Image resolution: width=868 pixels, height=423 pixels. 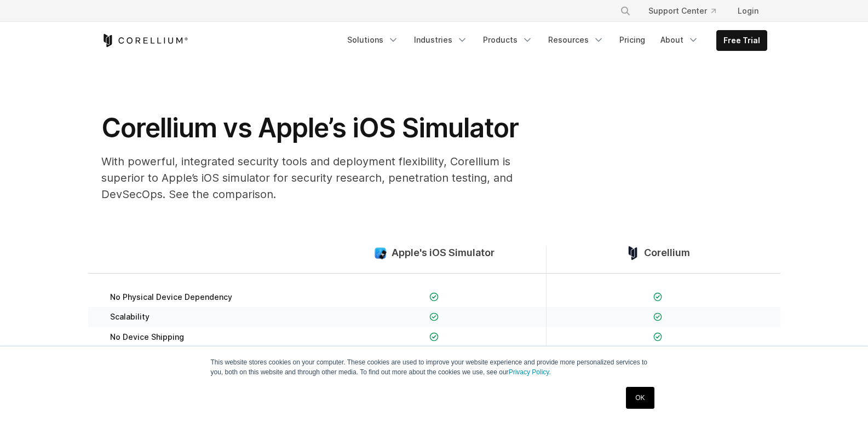 What do you see at coordinates (508, 40) in the screenshot?
I see `a: Products` at bounding box center [508, 40].